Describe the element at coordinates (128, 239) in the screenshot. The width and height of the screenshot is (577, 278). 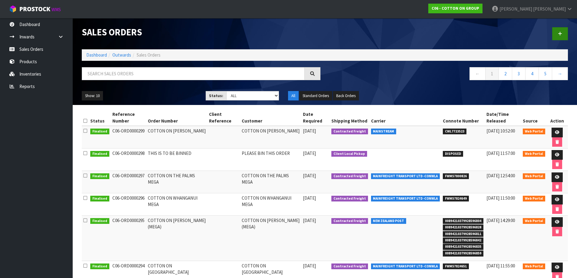
I see `td: C06-ORD0000295` at that location.